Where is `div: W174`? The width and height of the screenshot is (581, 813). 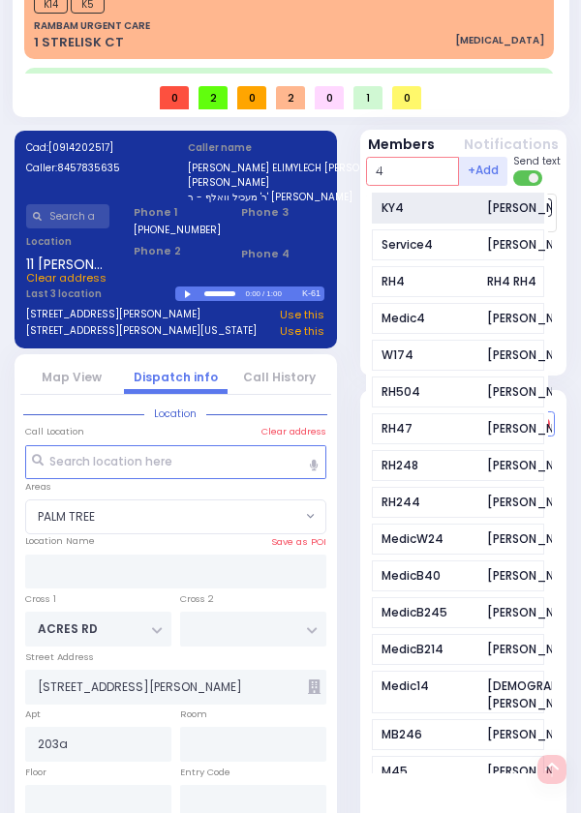 div: W174 is located at coordinates (430, 355).